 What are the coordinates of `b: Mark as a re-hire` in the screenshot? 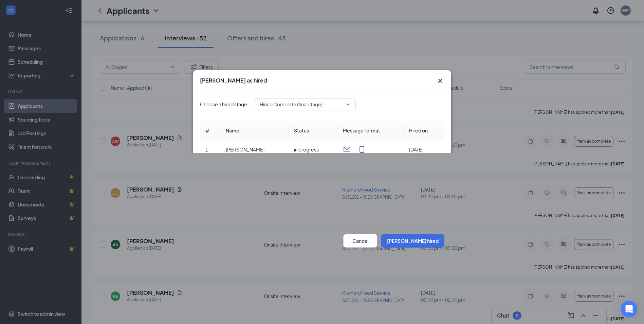 It's located at (235, 210).